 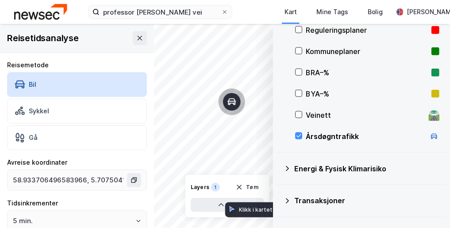 What do you see at coordinates (77, 203) in the screenshot?
I see `div: Tidsinkrementer` at bounding box center [77, 203].